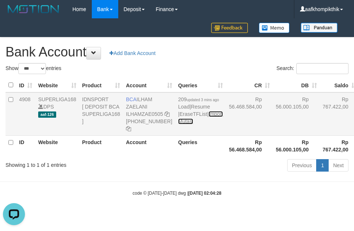 This screenshot has height=231, width=354. What do you see at coordinates (26, 114) in the screenshot?
I see `td: 4908` at bounding box center [26, 114].